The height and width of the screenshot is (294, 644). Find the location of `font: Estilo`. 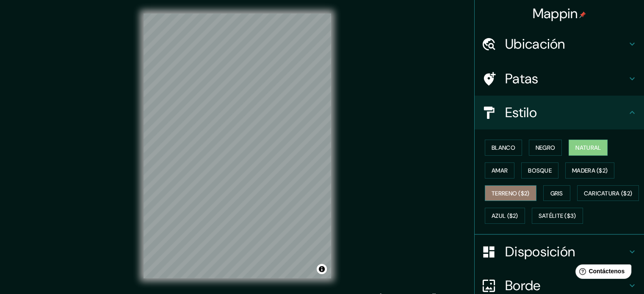

font: Estilo is located at coordinates (521, 112).